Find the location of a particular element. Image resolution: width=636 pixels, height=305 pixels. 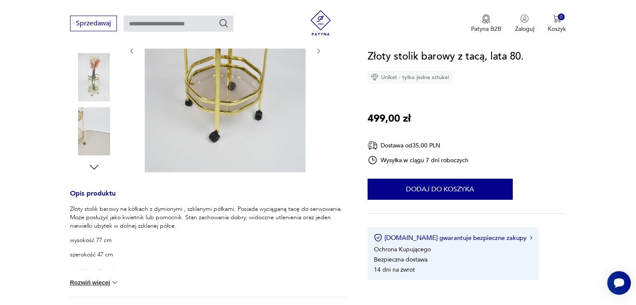

img: Patyna - sklep z meblami i dekoracjami vintage is located at coordinates (321, 23).